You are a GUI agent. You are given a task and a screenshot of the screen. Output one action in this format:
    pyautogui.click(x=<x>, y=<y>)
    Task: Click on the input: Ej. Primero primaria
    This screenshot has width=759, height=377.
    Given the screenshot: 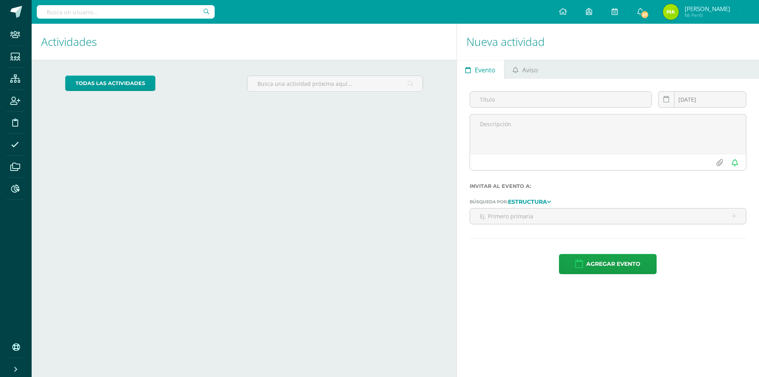 What is the action you would take?
    pyautogui.click(x=608, y=216)
    